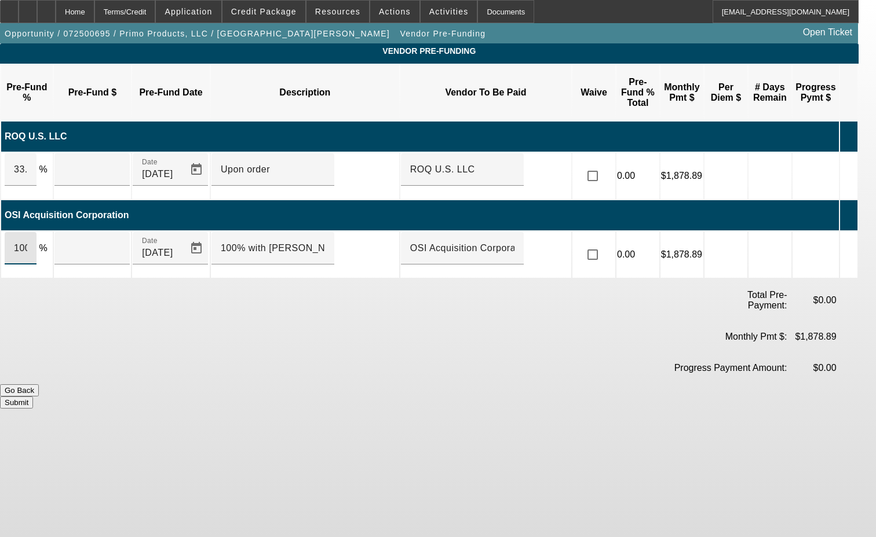  What do you see at coordinates (338, 12) in the screenshot?
I see `button: Resources` at bounding box center [338, 12].